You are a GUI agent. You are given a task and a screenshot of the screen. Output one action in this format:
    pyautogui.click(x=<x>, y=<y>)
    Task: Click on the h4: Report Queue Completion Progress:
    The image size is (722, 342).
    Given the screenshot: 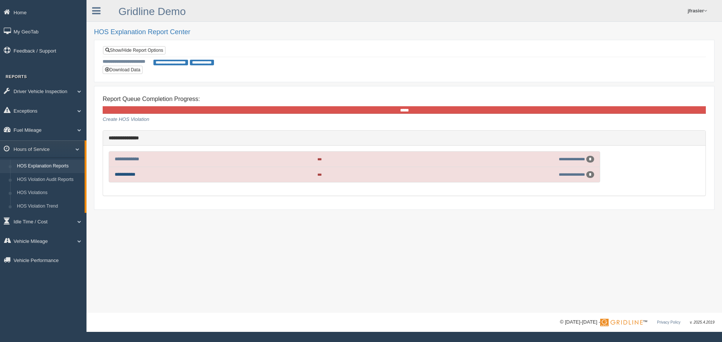 What is the action you would take?
    pyautogui.click(x=404, y=99)
    